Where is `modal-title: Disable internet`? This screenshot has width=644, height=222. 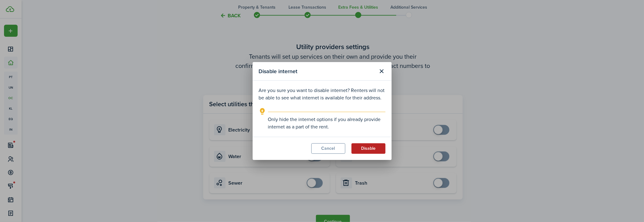 modal-title: Disable internet is located at coordinates (317, 71).